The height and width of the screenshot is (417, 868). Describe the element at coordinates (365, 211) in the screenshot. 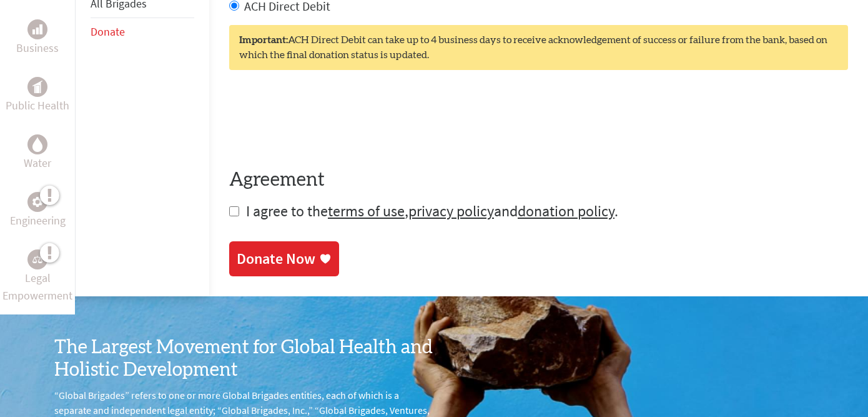

I see `a: terms of use` at that location.